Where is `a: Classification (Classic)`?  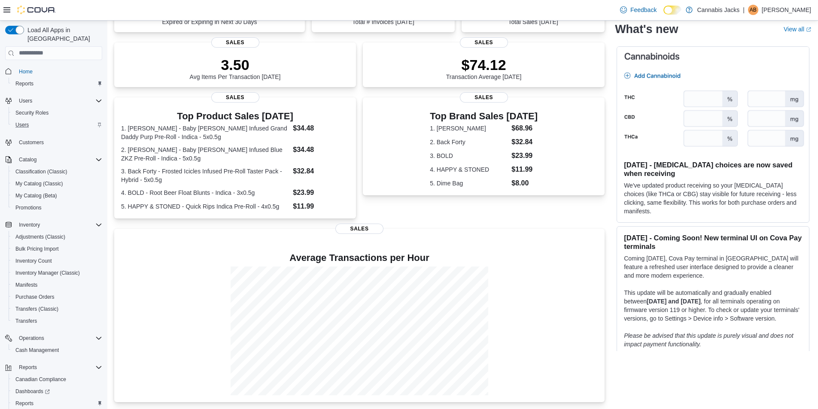
a: Classification (Classic) is located at coordinates (41, 172).